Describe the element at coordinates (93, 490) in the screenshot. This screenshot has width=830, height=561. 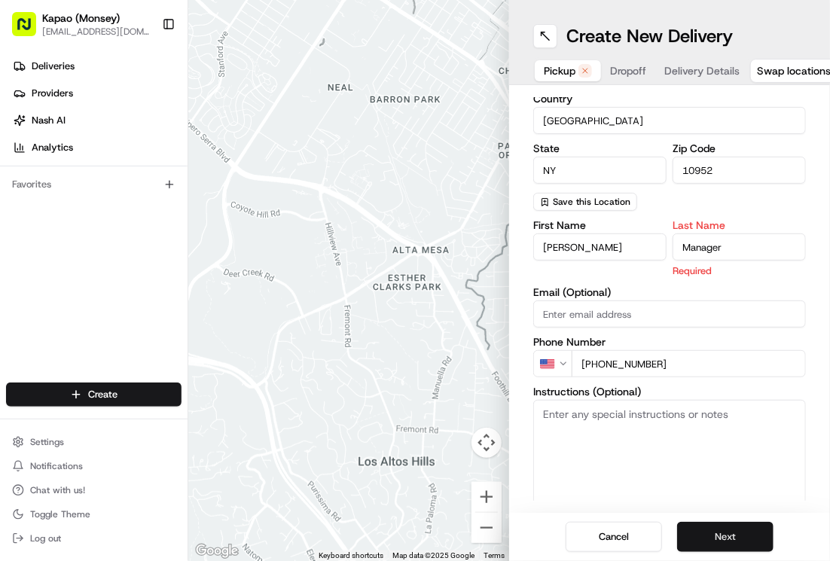
I see `button: Chat with us!` at that location.